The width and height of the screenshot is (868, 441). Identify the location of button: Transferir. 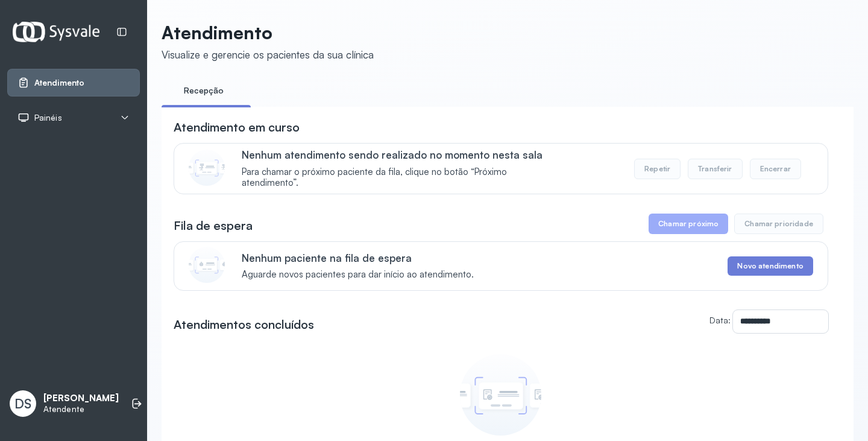
(715, 169).